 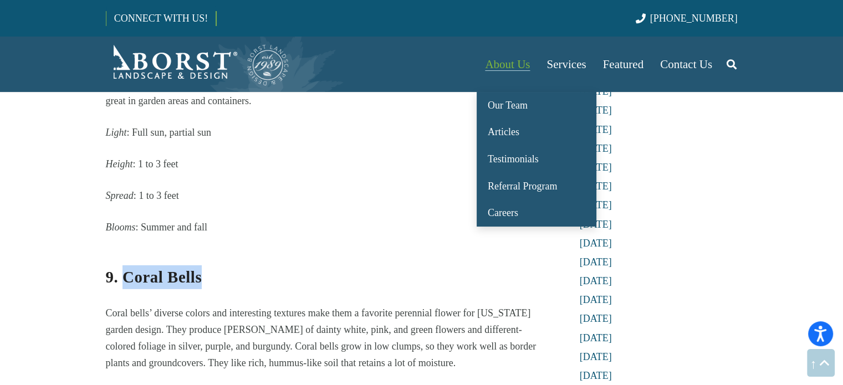 What do you see at coordinates (507, 64) in the screenshot?
I see `a: About Us` at bounding box center [507, 64].